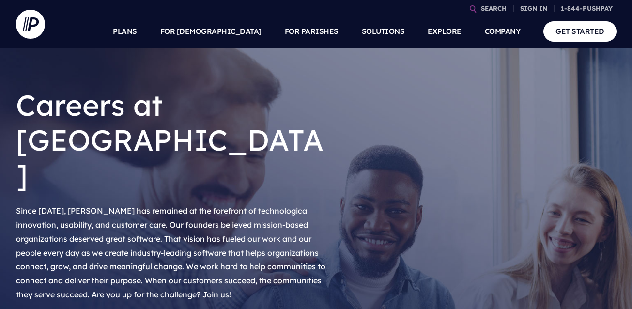  Describe the element at coordinates (125, 31) in the screenshot. I see `a: PLANS` at that location.